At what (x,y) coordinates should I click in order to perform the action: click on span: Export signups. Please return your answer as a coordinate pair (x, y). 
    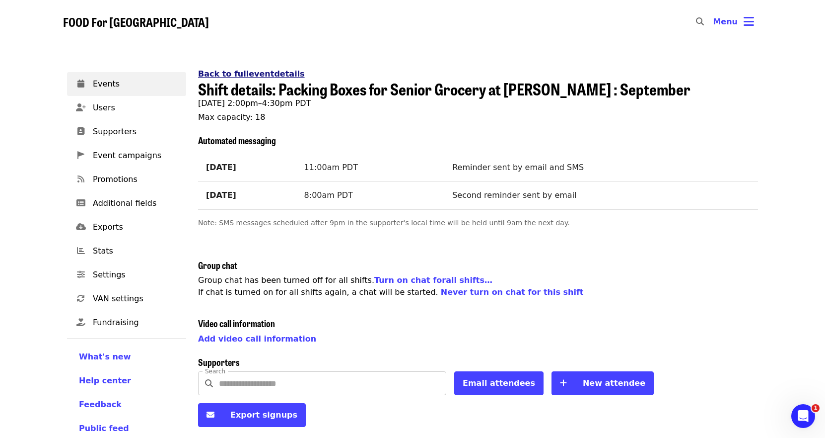
    Looking at the image, I should click on (264, 414).